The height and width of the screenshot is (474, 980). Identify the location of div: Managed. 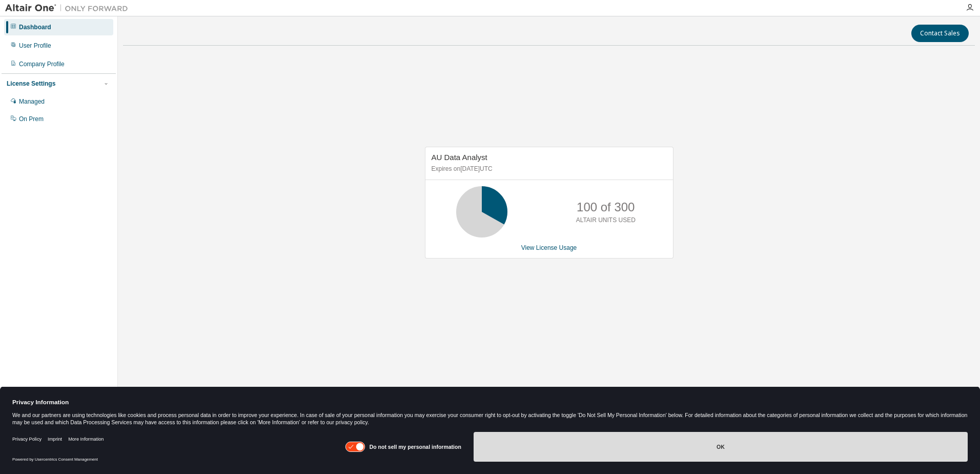
(32, 102).